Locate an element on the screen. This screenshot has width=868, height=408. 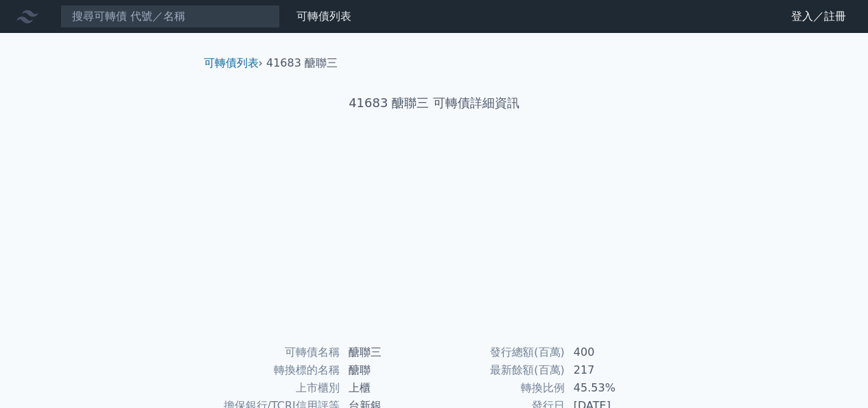
td: 醣聯 is located at coordinates (387, 370).